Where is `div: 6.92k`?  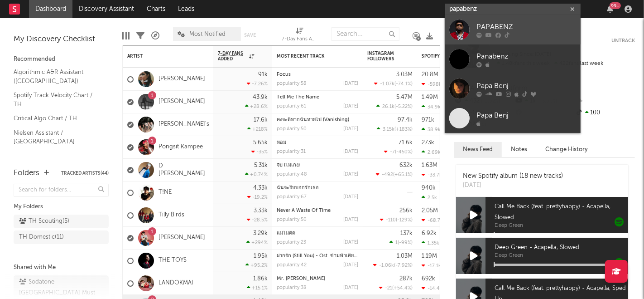 div: 6.92k is located at coordinates (429, 233).